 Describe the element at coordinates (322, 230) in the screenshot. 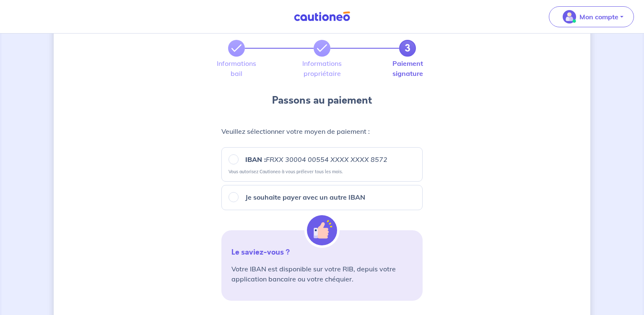

I see `img: illu_alert_hand.svg` at that location.